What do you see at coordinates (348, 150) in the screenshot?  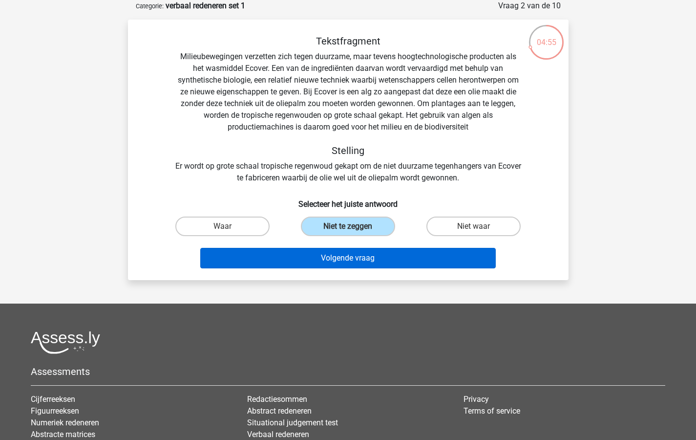 I see `h5: Stelling` at bounding box center [348, 150].